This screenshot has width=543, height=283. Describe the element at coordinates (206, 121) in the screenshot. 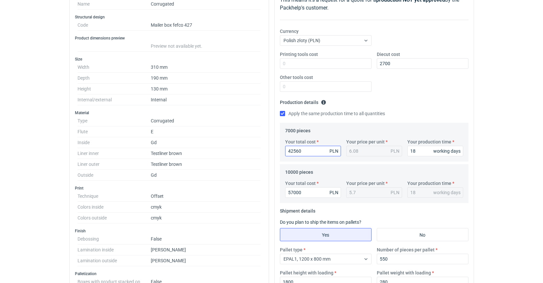

I see `dd: Corrugated` at that location.